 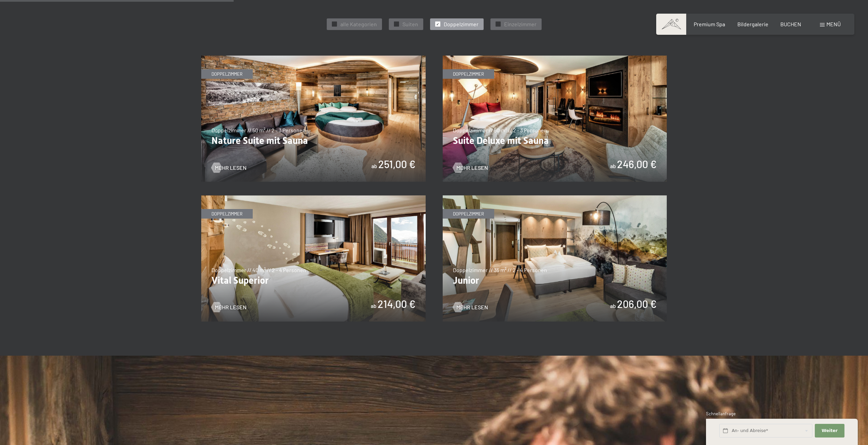 I want to click on a: BUCHEN, so click(x=790, y=24).